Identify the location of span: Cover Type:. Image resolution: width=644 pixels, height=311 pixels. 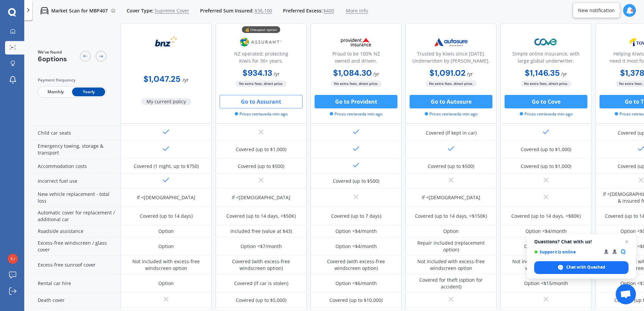
(140, 11).